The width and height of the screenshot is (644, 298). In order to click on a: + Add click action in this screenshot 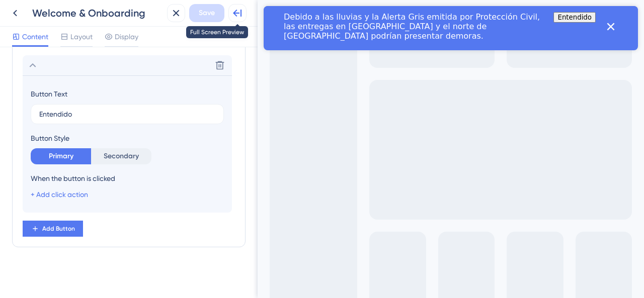, I will do `click(59, 195)`.